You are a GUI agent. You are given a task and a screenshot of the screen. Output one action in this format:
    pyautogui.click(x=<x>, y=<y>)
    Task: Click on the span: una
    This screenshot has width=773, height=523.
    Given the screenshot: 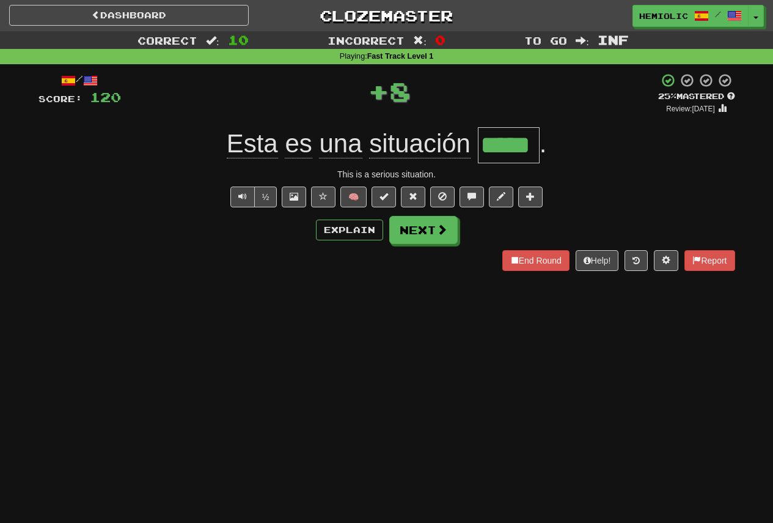 What is the action you would take?
    pyautogui.click(x=340, y=144)
    